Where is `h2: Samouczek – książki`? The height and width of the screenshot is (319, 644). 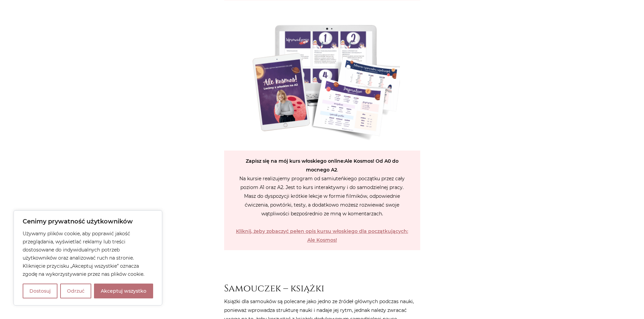
h2: Samouczek – książki is located at coordinates (322, 277).